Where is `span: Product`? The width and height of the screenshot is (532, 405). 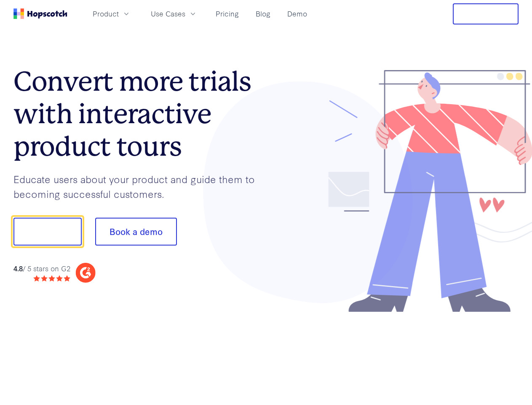
span: Product is located at coordinates (106, 13).